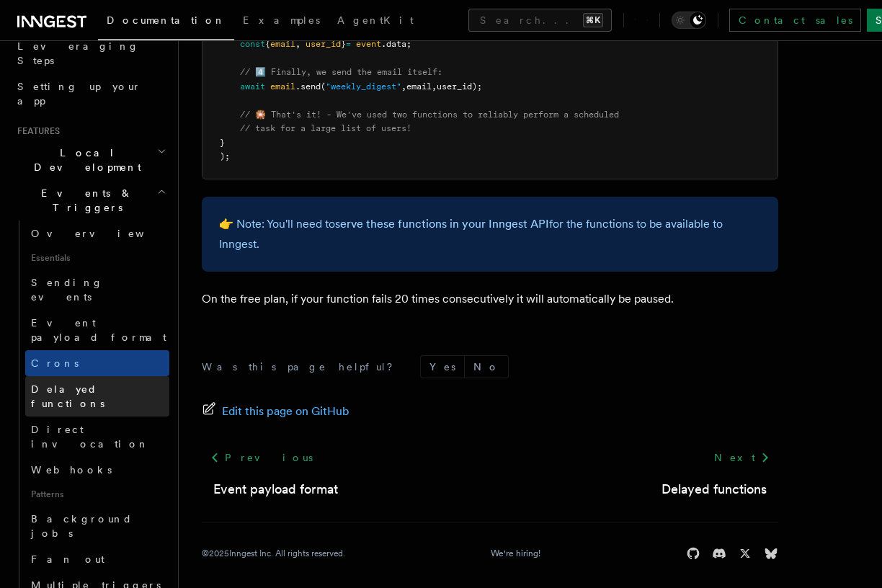  I want to click on span: event, so click(369, 44).